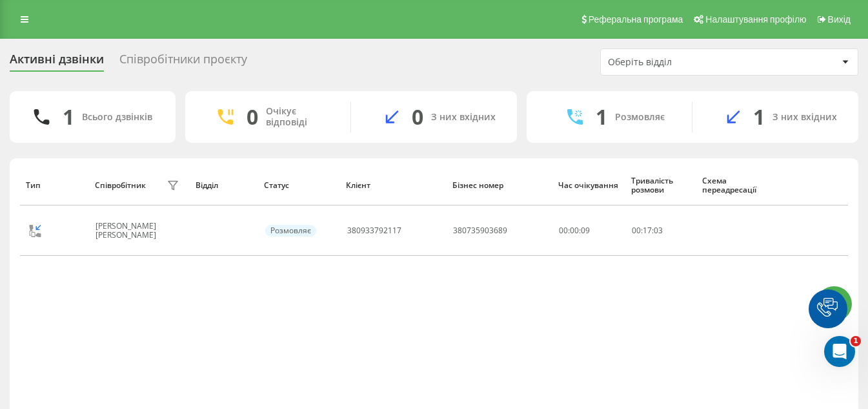 This screenshot has height=409, width=868. Describe the element at coordinates (658, 230) in the screenshot. I see `span: 03` at that location.